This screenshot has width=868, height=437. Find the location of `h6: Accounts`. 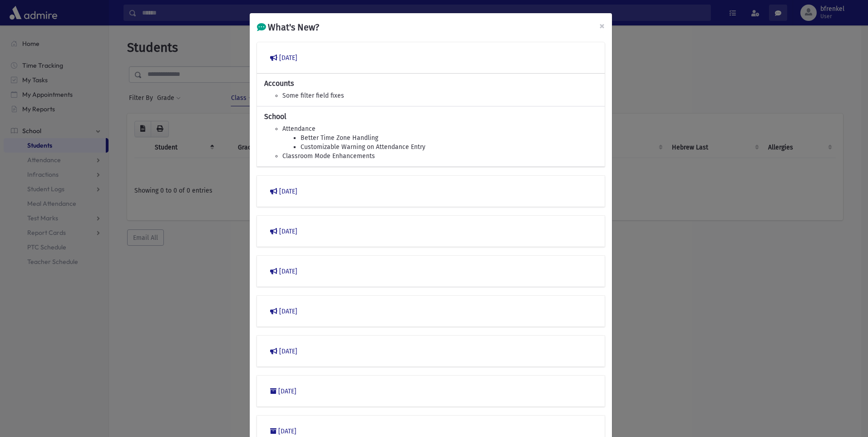

h6: Accounts is located at coordinates (431, 83).